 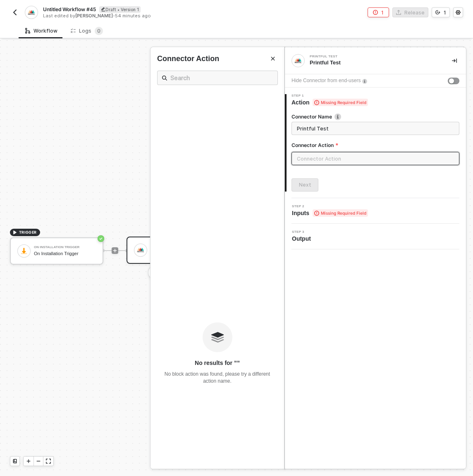 I want to click on input: Connector Action, so click(x=375, y=158).